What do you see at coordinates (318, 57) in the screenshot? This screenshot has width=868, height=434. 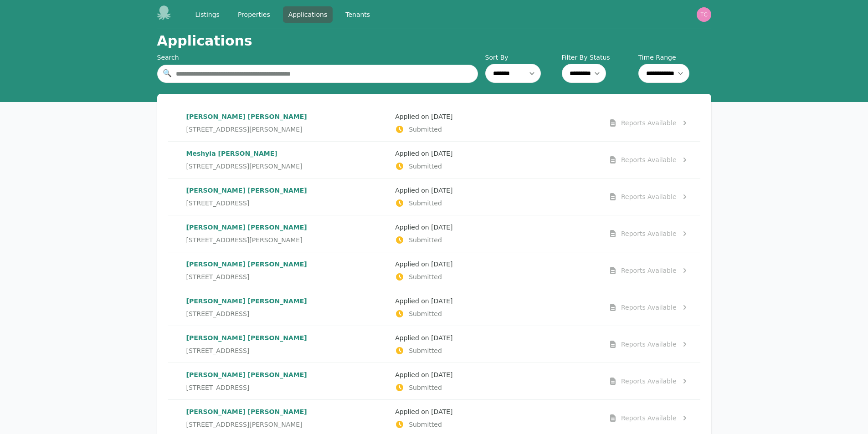 I see `div: Search` at bounding box center [318, 57].